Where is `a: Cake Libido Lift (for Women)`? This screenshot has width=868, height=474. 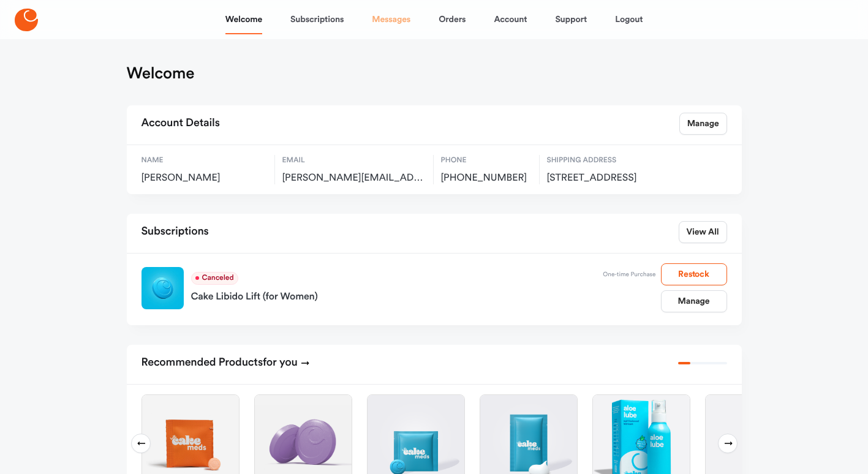
a: Cake Libido Lift (for Women) is located at coordinates (397, 294).